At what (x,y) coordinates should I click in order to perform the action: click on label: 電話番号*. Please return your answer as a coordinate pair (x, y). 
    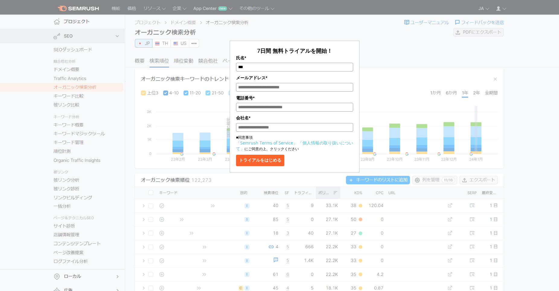
    Looking at the image, I should click on (294, 98).